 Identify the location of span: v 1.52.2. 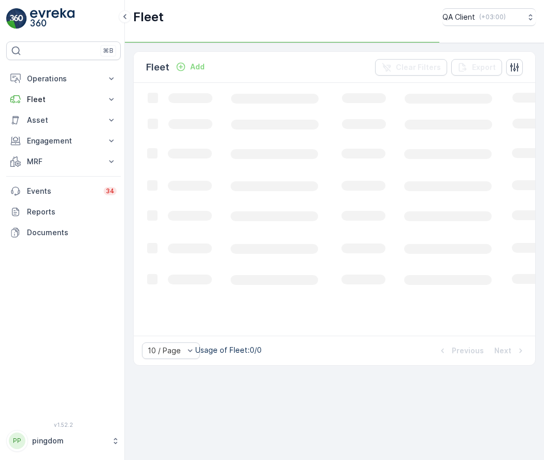
(63, 425).